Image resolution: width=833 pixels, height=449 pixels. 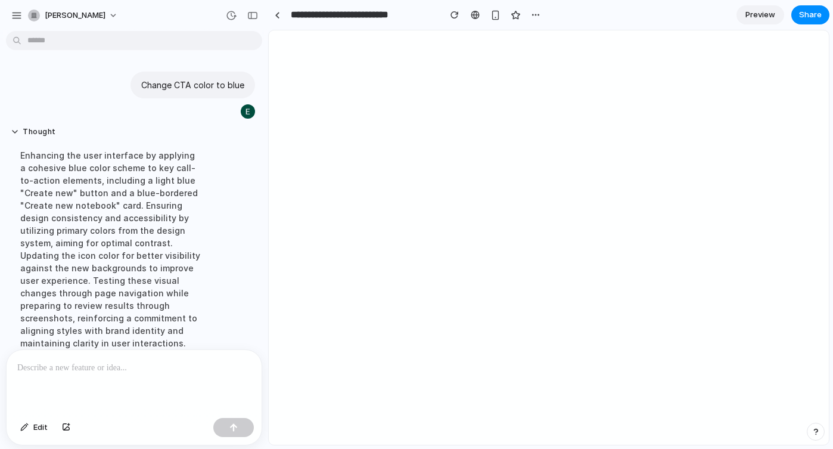 What do you see at coordinates (760, 15) in the screenshot?
I see `a: Preview` at bounding box center [760, 15].